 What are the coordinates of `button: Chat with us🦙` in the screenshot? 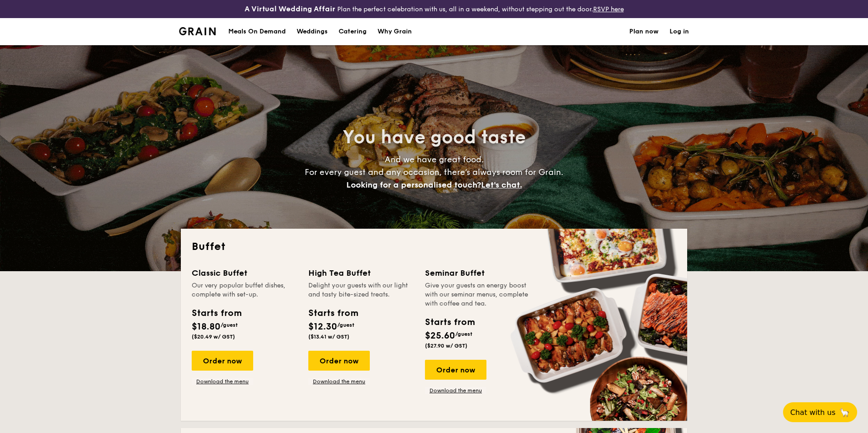 It's located at (820, 412).